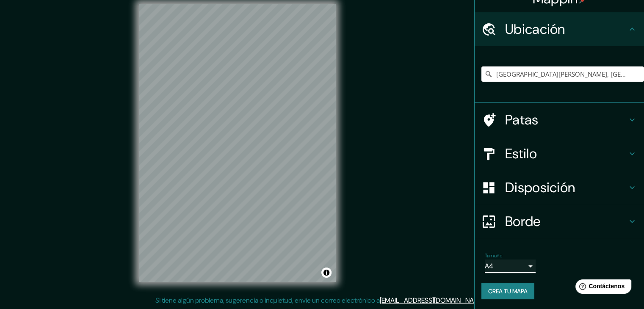 Image resolution: width=644 pixels, height=309 pixels. What do you see at coordinates (494, 256) in the screenshot?
I see `font: Tamaño` at bounding box center [494, 256].